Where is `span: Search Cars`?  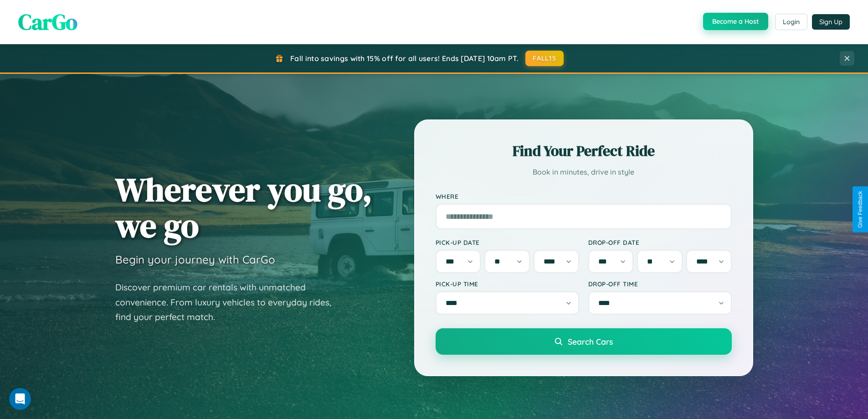
span: Search Cars is located at coordinates (590, 341).